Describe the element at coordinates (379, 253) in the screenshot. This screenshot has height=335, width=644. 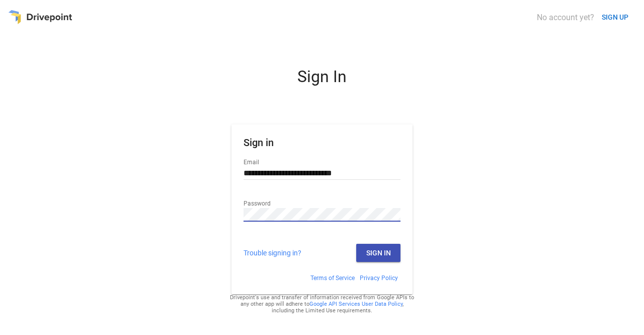
I see `button: Sign In` at that location.